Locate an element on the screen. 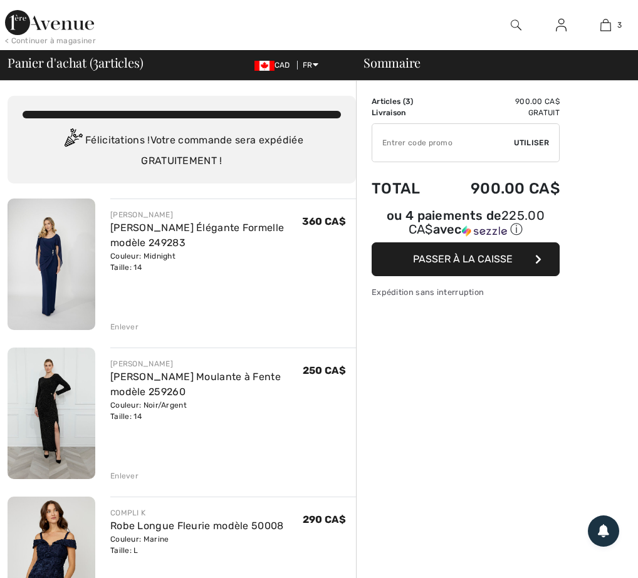 This screenshot has height=578, width=638. span: CAD is located at coordinates (274, 65).